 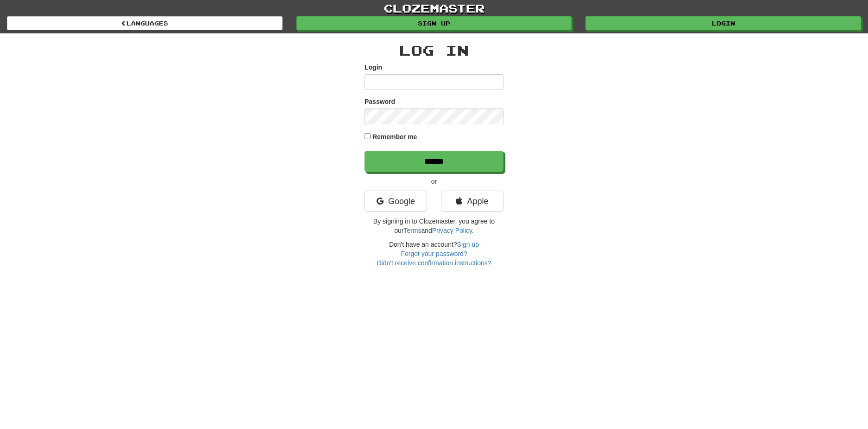 I want to click on a: Apple, so click(x=472, y=201).